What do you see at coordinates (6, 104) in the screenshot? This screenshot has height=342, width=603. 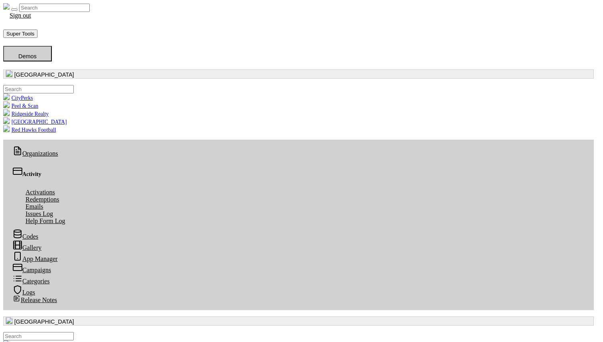 I see `img: xEJfzBn14Gqk52WXYUPJGPZZY80lB8Gpb3Y1ccPk.png` at bounding box center [6, 104].